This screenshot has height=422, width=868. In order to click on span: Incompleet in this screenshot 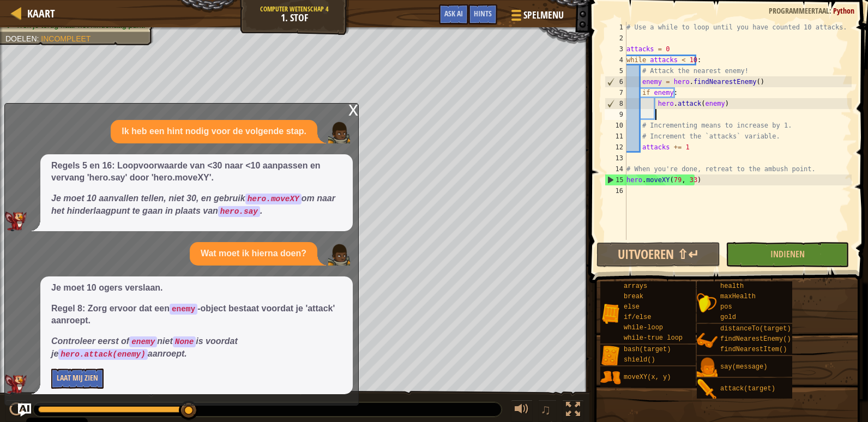, I will do `click(65, 38)`.